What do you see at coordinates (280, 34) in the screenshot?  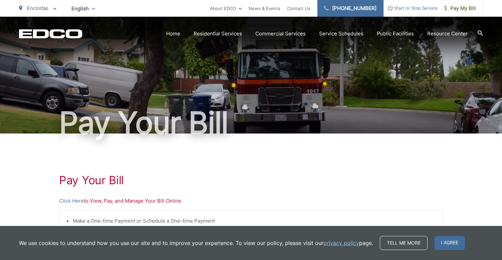 I see `a: Commercial Services` at bounding box center [280, 34].